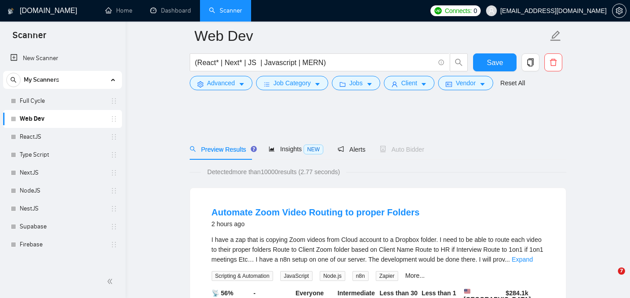 The height and width of the screenshot is (298, 630). I want to click on span: NEW, so click(314, 149).